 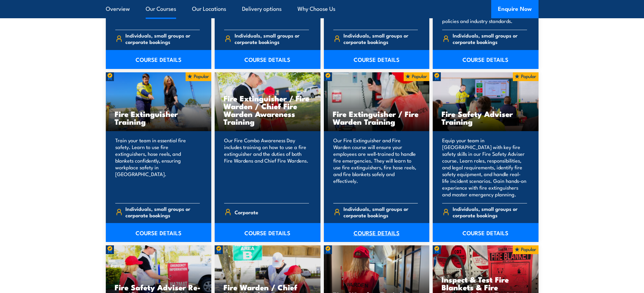 What do you see at coordinates (158, 167) in the screenshot?
I see `p: Train your team in essential fire safety. Learn to use fire extinguishers, hose reels, and blanke...` at bounding box center [158, 167].